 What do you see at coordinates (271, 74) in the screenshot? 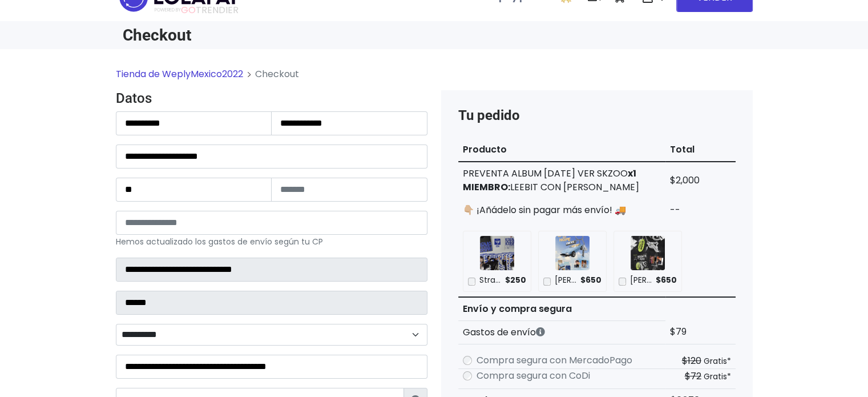
I see `li: Checkout` at bounding box center [271, 74].